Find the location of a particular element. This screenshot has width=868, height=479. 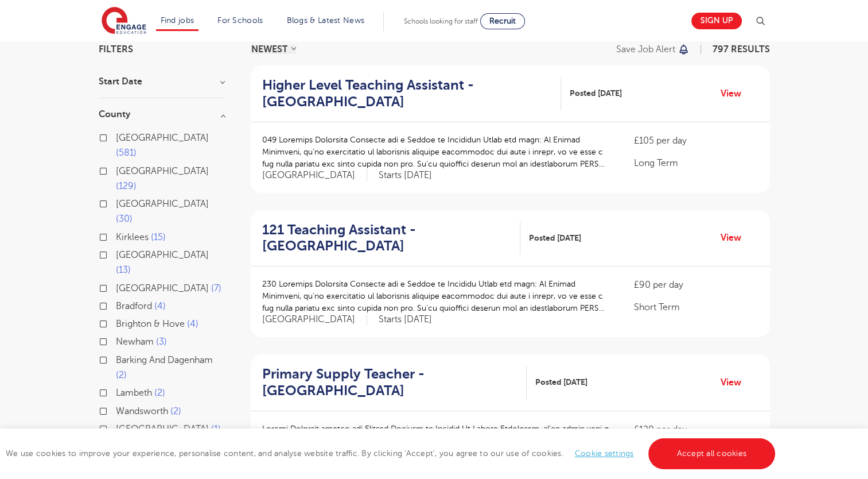

span: Newham is located at coordinates (135, 342).